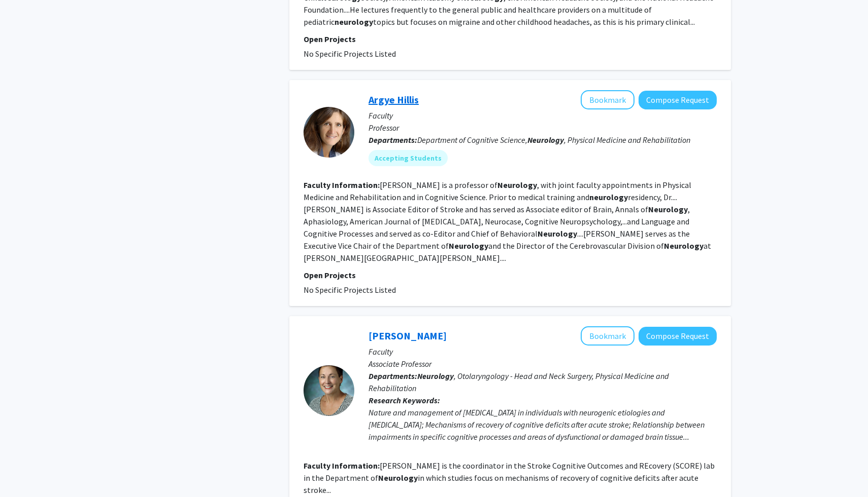  Describe the element at coordinates (404, 401) in the screenshot. I see `b: Research Keywords:` at that location.